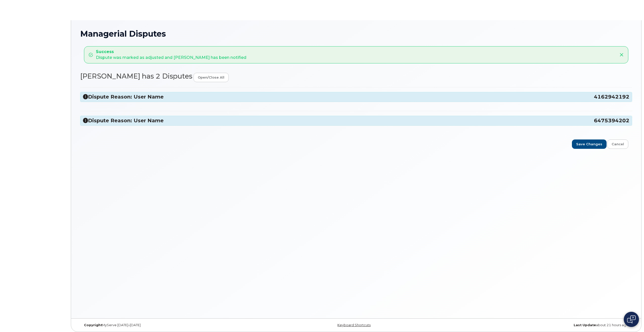 Image resolution: width=644 pixels, height=332 pixels. I want to click on a: open/close all, so click(211, 77).